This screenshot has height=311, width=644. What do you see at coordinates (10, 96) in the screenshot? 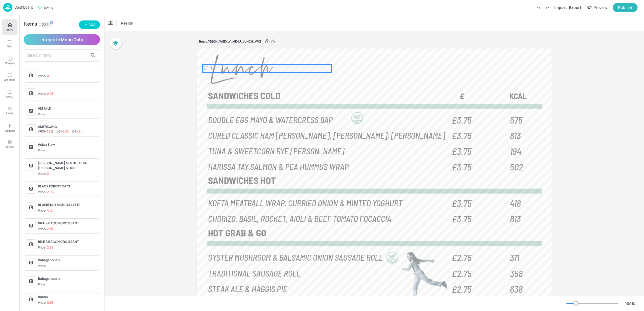
I see `p: Upload` at bounding box center [10, 96].